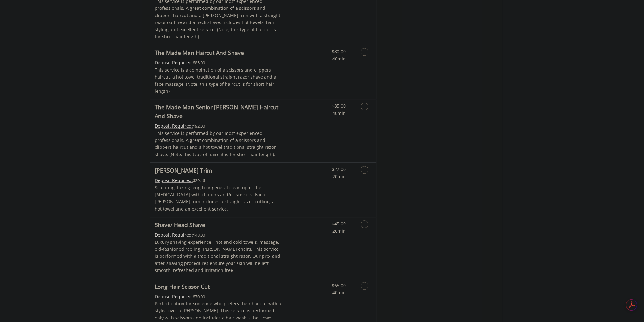 The image size is (644, 322). I want to click on div: $29.46, so click(218, 180).